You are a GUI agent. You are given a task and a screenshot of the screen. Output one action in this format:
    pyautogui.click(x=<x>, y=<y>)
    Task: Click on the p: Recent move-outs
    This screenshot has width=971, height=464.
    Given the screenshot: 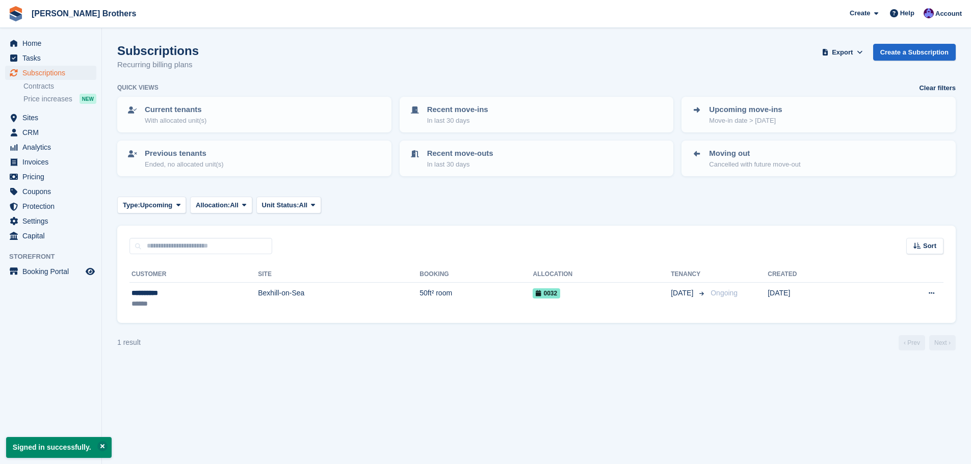 What is the action you would take?
    pyautogui.click(x=460, y=153)
    